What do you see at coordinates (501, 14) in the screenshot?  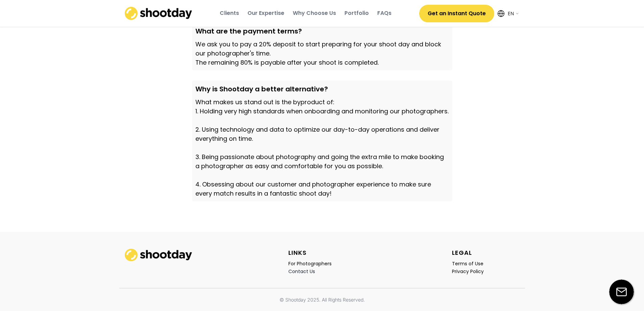 I see `img: Icon%20feather-globe%20%281%29.svg` at bounding box center [501, 14].